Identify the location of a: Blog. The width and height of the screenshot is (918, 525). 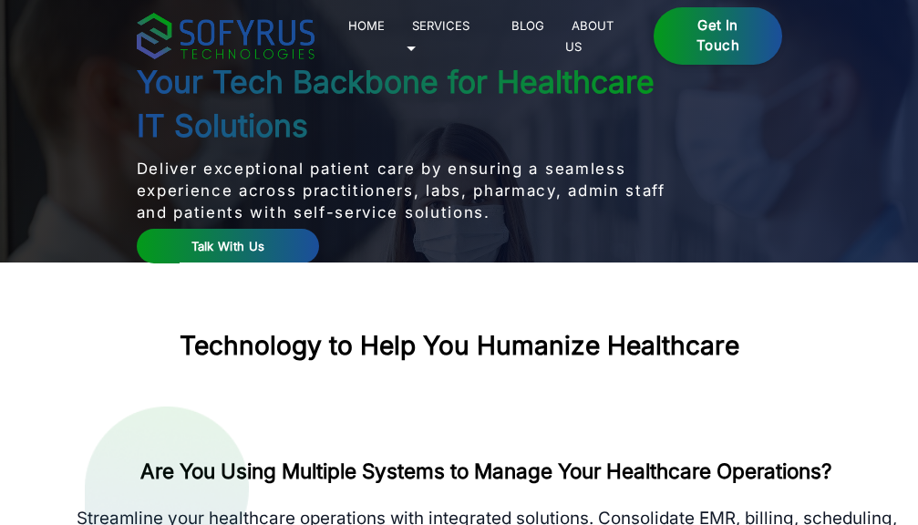
(528, 26).